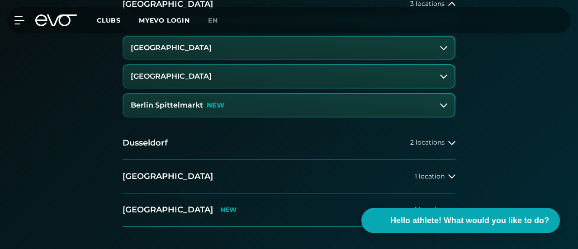  Describe the element at coordinates (145, 143) in the screenshot. I see `font: Dusseldorf` at that location.